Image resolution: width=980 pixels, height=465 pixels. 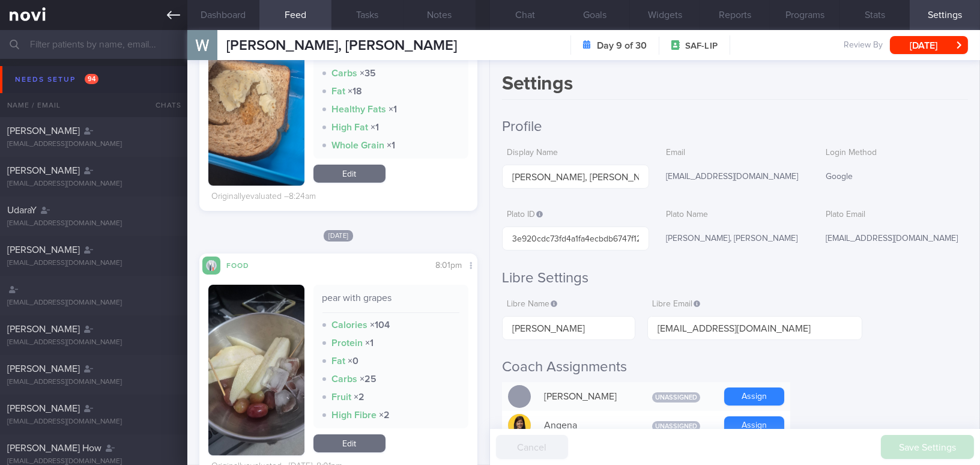 I want to click on span: UdaraY, so click(x=22, y=210).